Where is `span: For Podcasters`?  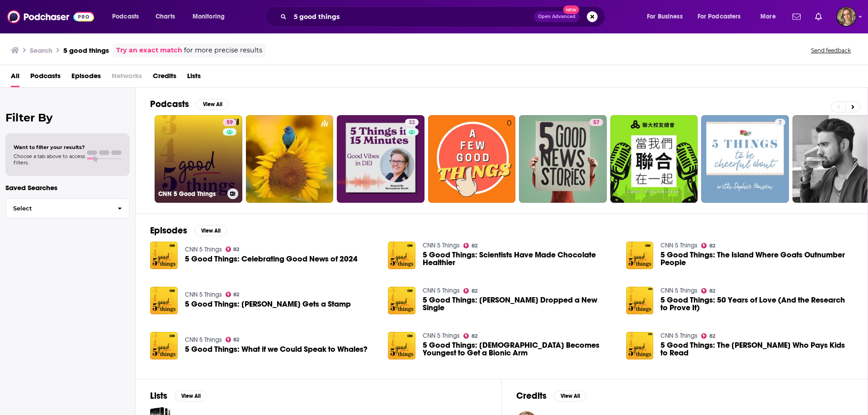 span: For Podcasters is located at coordinates (720, 17).